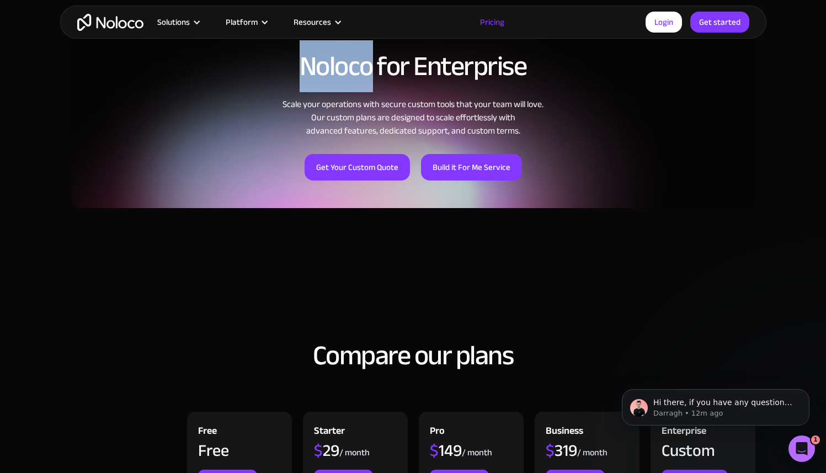  What do you see at coordinates (413, 355) in the screenshot?
I see `h2: Compare our plans` at bounding box center [413, 355].